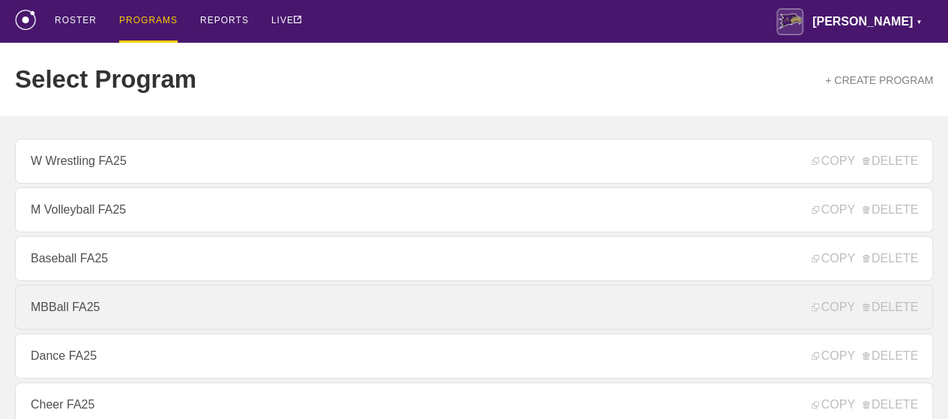  Describe the element at coordinates (911, 383) in the screenshot. I see `div: Chat Widget` at that location.